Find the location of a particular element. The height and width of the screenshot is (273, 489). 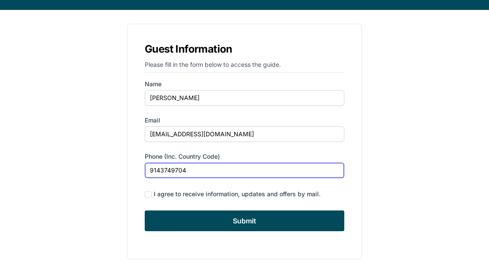

h1: Guest Information is located at coordinates (244, 49).